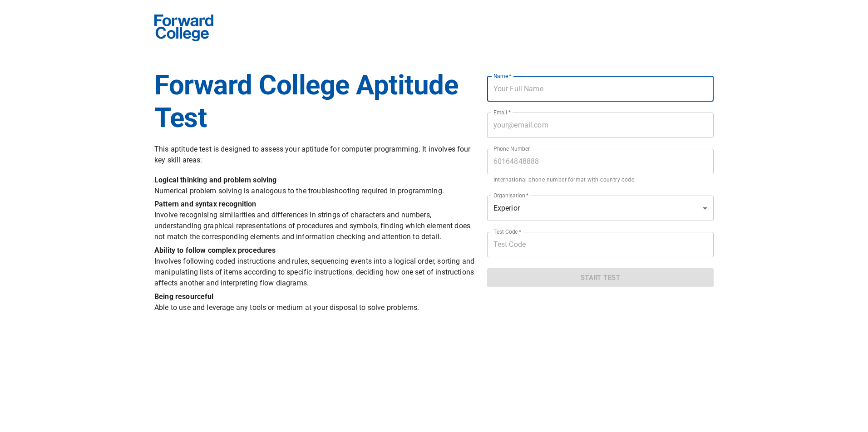 This screenshot has height=432, width=868. What do you see at coordinates (600, 180) in the screenshot?
I see `p: International phone number format with country code.` at bounding box center [600, 180].